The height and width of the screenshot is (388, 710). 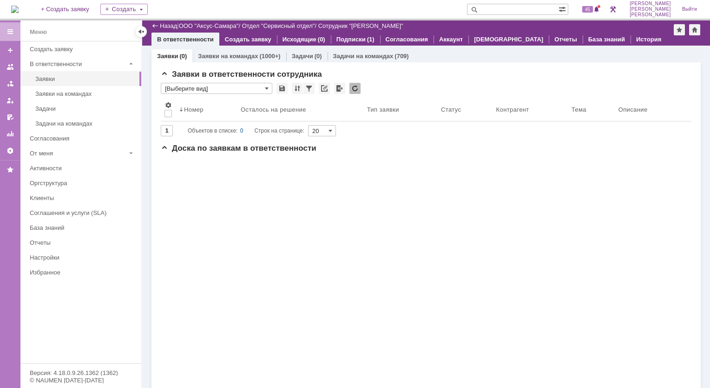 What do you see at coordinates (83, 212) in the screenshot?
I see `a: Соглашения и услуги (SLA)` at bounding box center [83, 212].